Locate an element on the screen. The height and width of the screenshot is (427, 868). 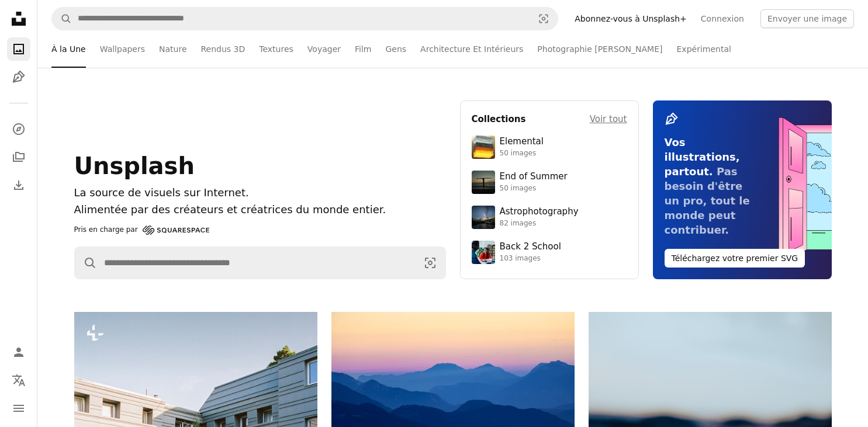
img: premium_photo-1754398386796-ea3dec2a6302 is located at coordinates (484, 182).